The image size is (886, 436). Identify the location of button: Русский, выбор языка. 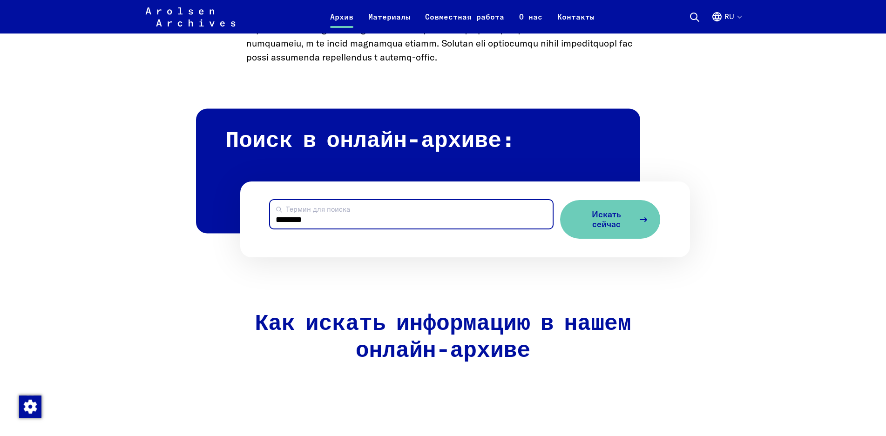
(726, 22).